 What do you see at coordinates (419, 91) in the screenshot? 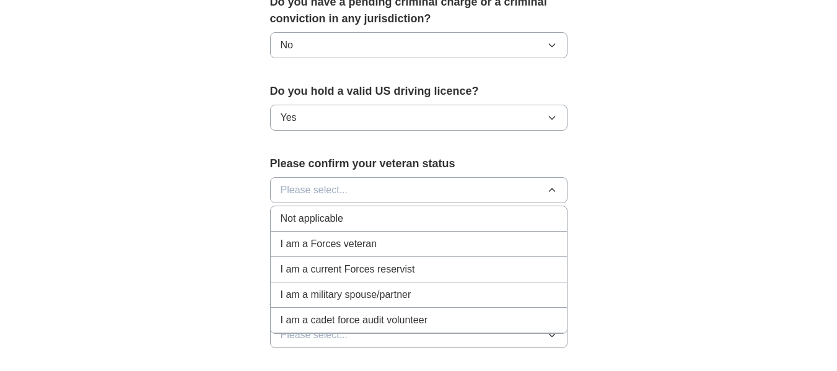
I see `label: Do you hold a valid US driving licence?` at bounding box center [419, 91].